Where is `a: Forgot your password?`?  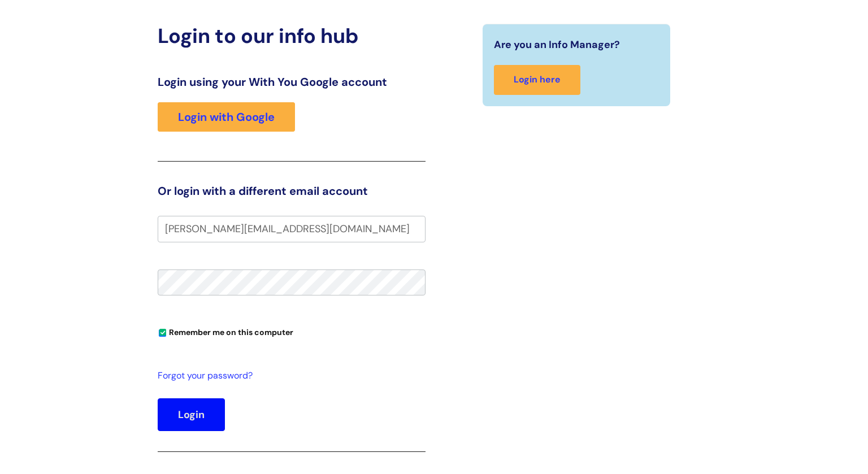
a: Forgot your password? is located at coordinates (289, 376).